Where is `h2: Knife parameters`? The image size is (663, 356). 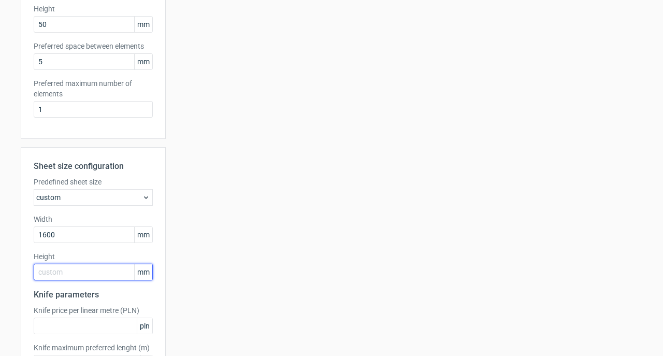 h2: Knife parameters is located at coordinates (93, 295).